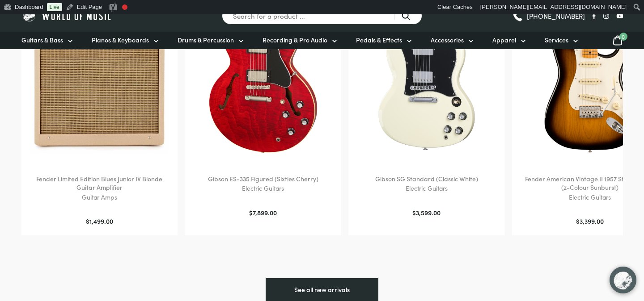 This screenshot has height=301, width=644. Describe the element at coordinates (557, 40) in the screenshot. I see `span: Services` at that location.